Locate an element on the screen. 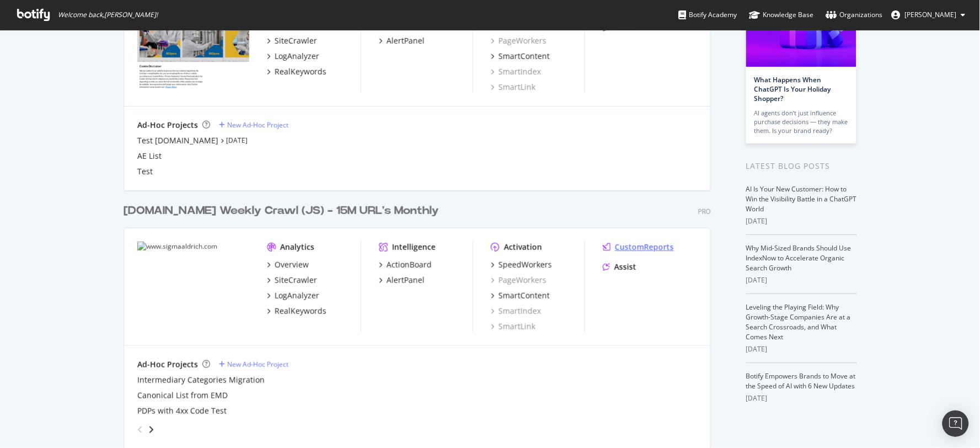 The height and width of the screenshot is (448, 980). div: Open Intercom Messenger is located at coordinates (956, 424).